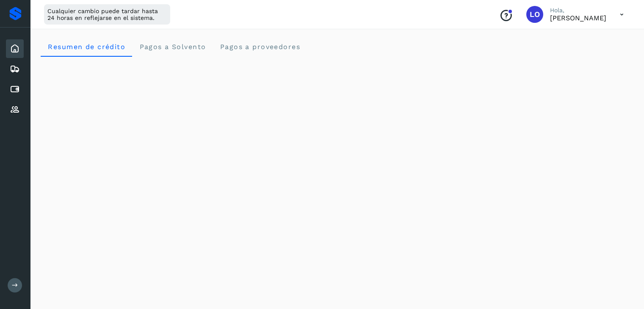  Describe the element at coordinates (260, 47) in the screenshot. I see `span: Pagos a proveedores` at that location.